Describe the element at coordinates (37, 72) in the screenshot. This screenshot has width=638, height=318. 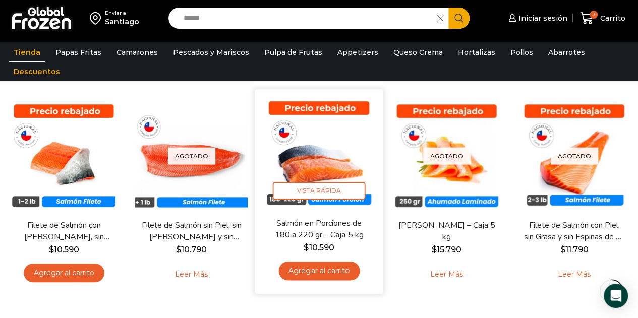
I see `a: Descuentos` at that location.